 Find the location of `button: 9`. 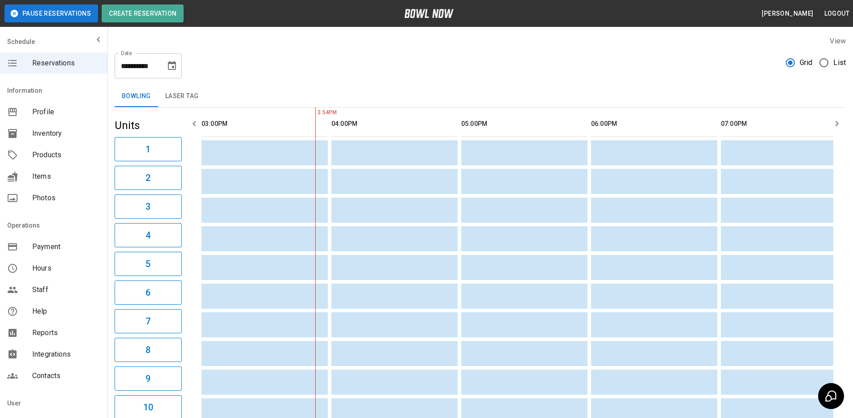

button: 9 is located at coordinates (148, 378).